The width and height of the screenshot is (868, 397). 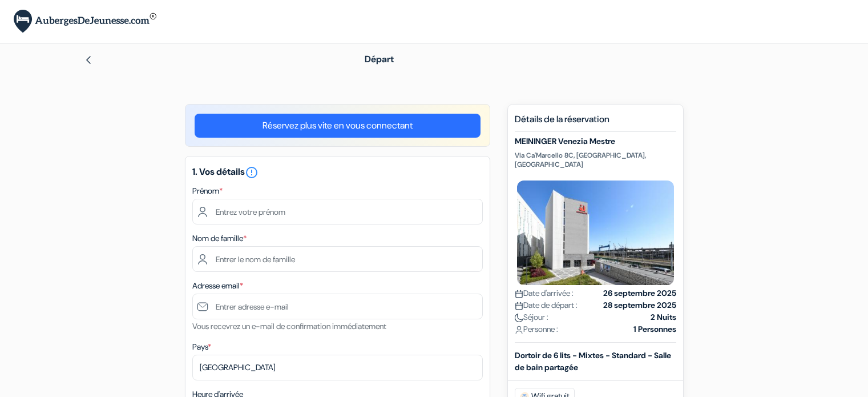 I want to click on label: Nom de famille, so click(x=219, y=238).